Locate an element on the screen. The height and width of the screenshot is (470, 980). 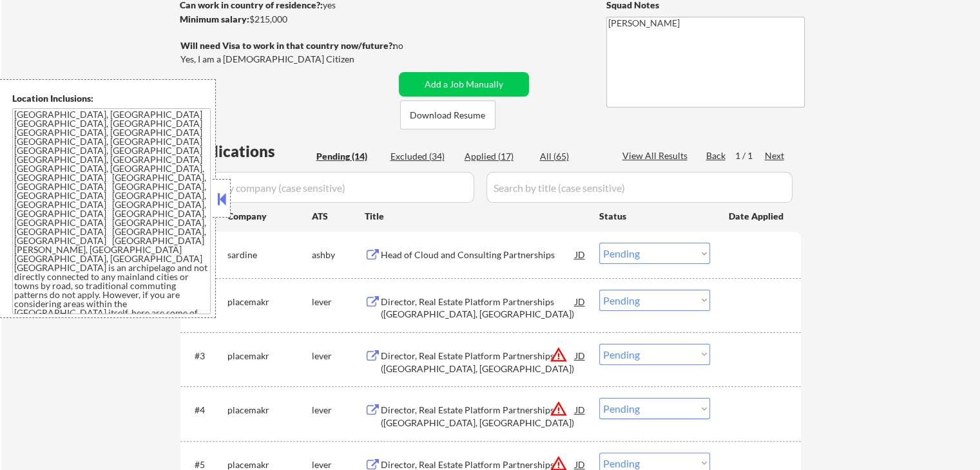
div: #3 is located at coordinates (205, 356).